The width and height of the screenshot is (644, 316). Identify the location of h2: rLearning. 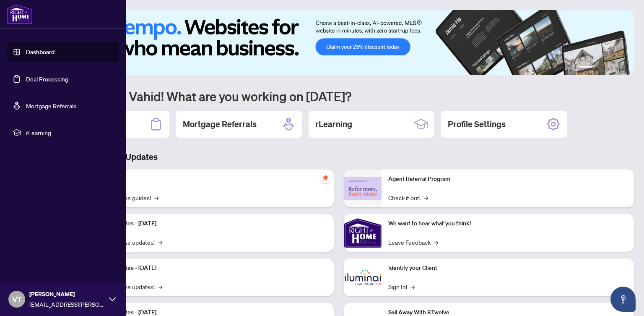
(334, 124).